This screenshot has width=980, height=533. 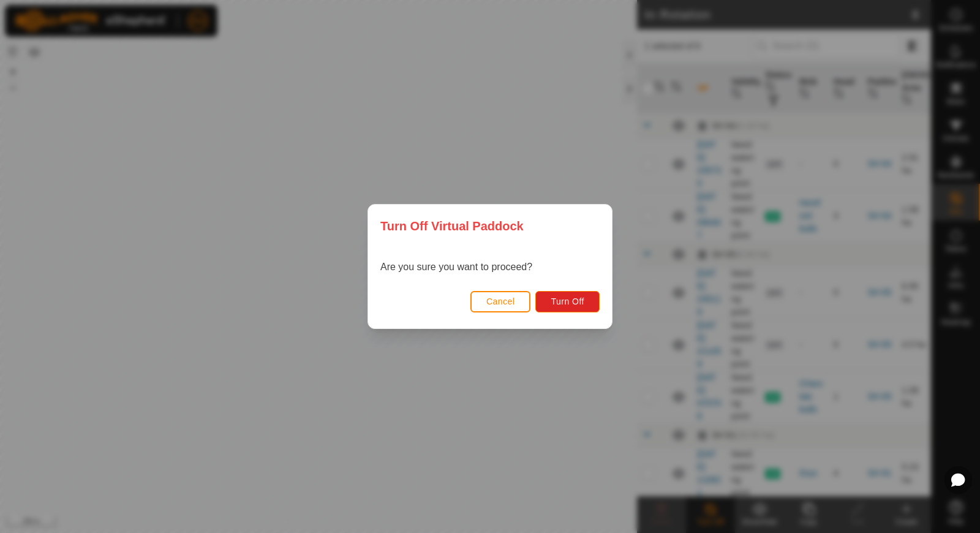 I want to click on button: Turn Off, so click(x=567, y=301).